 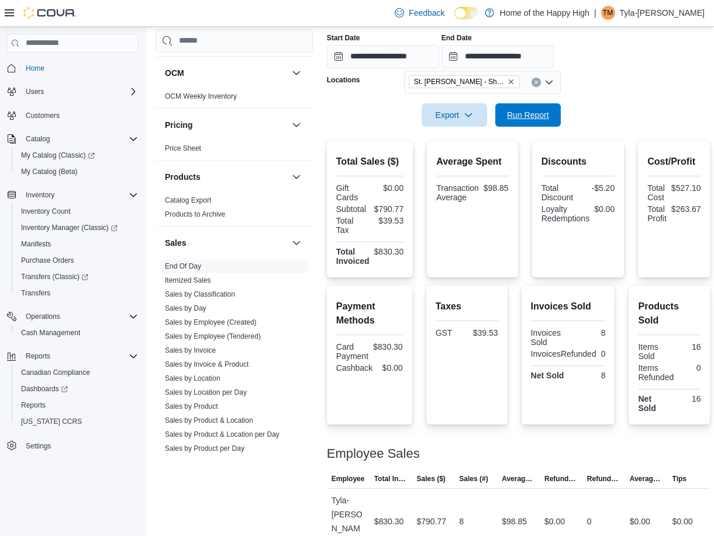 I want to click on img: Cova, so click(x=50, y=13).